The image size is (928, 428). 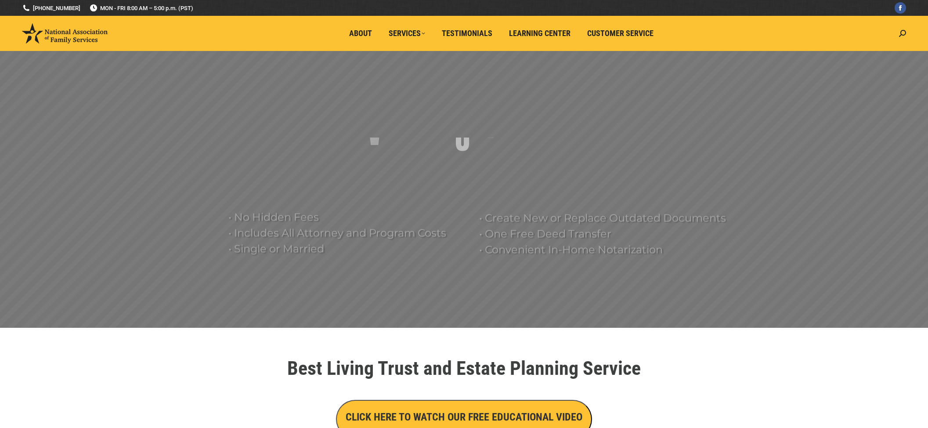 I want to click on rs-layer: • No Hidden Fees • Includes All Attorney and Program Costs • Single or Married, so click(x=348, y=233).